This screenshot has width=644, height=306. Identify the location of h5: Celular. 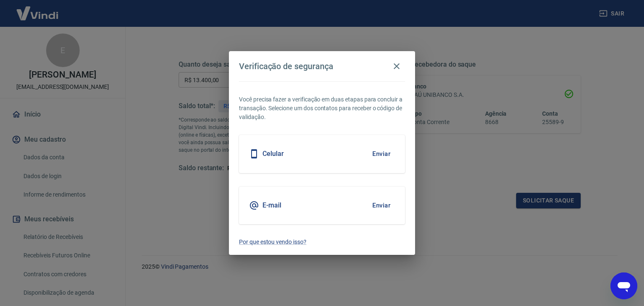
(273, 153).